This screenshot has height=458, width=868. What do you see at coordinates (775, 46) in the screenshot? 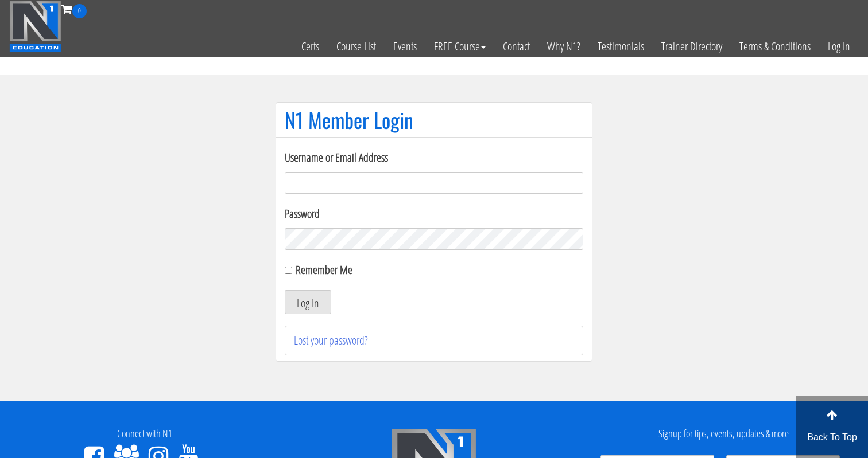
I see `a: Terms & Conditions` at bounding box center [775, 46].